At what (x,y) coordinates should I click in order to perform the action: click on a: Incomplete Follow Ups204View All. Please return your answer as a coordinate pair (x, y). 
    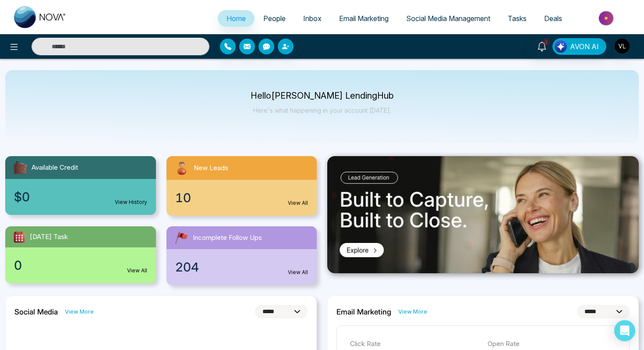
    Looking at the image, I should click on (242, 255).